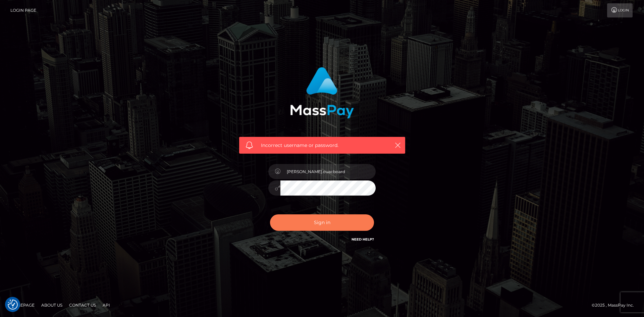 This screenshot has height=317, width=644. Describe the element at coordinates (322, 93) in the screenshot. I see `img: MassPay Login` at that location.